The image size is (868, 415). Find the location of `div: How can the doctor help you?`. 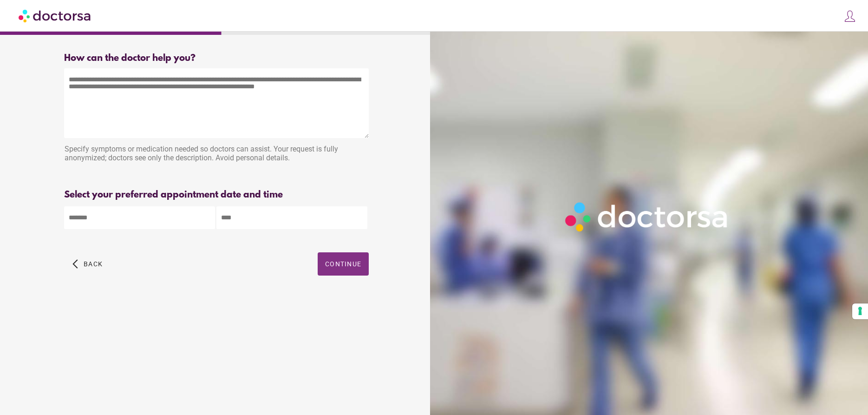

div: How can the doctor help you? is located at coordinates (216, 58).